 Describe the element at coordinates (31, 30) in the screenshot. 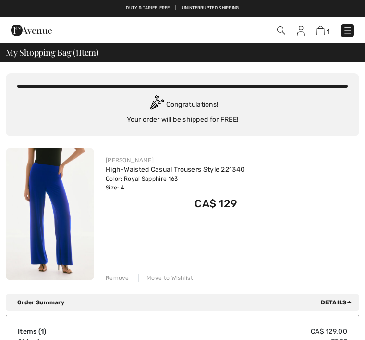

I see `img: 1ère Avenue` at that location.